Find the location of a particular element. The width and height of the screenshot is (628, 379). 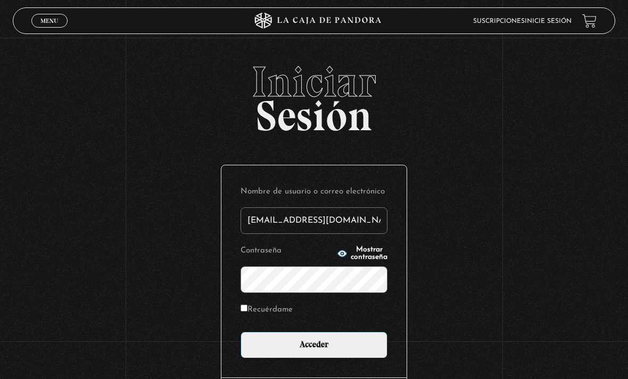

label: Nombre de usuario o correo electrónico is located at coordinates (314, 191).